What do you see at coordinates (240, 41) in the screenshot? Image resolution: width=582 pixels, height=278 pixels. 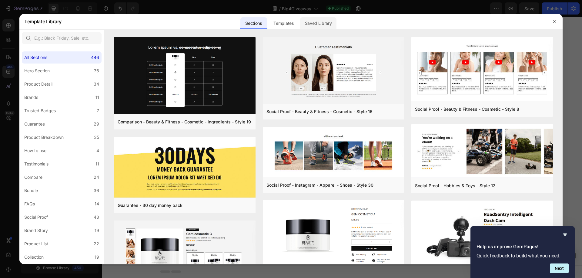 I see `img: gempages_470157062467224798-8e393abb-a85c-48f6-a692-2b559a1f21f1.png` at bounding box center [240, 41].